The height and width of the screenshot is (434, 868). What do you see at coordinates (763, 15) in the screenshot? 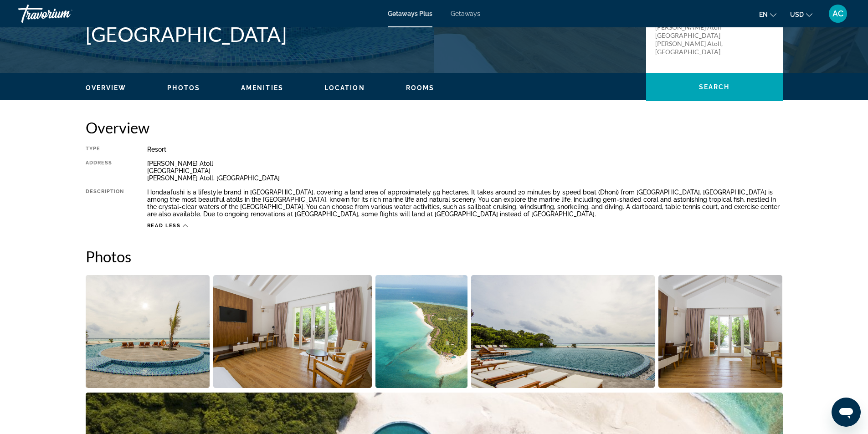
I see `span: en` at bounding box center [763, 15].